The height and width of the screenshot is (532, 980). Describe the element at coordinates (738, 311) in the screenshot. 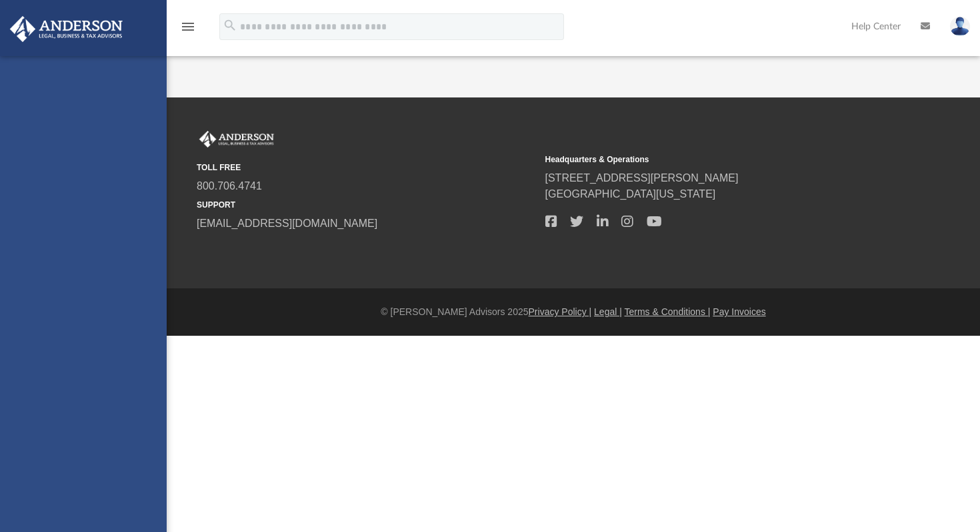

I see `a: Pay Invoices` at that location.